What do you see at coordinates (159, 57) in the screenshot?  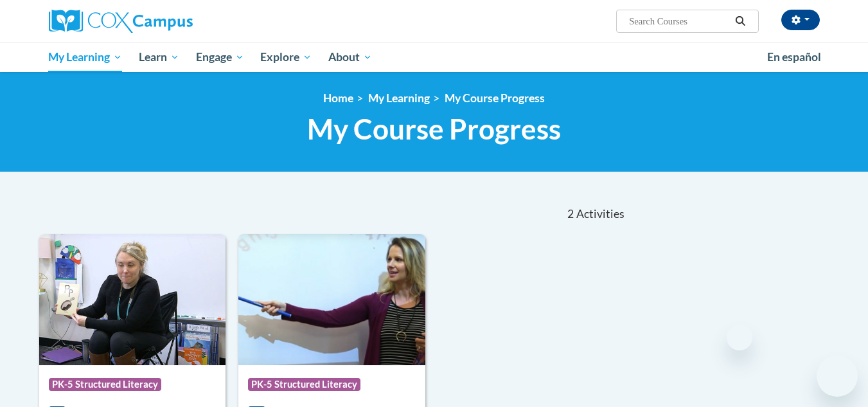 I see `span: Learn` at bounding box center [159, 57].